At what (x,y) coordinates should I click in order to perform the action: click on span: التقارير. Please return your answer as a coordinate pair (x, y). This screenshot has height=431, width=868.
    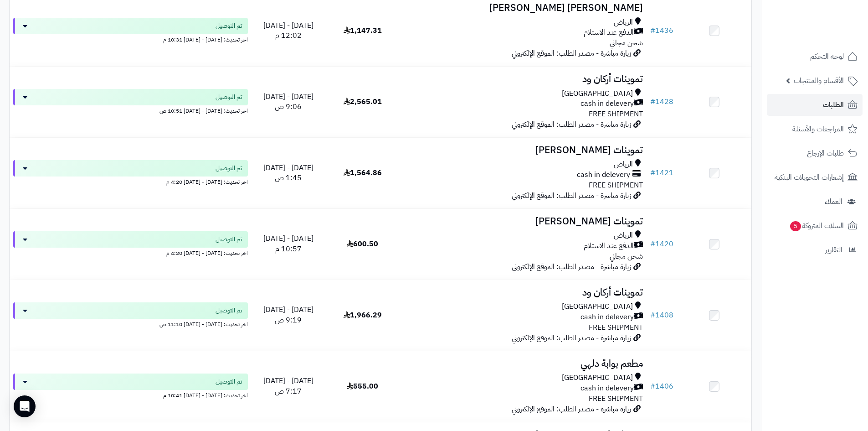
    Looking at the image, I should click on (834, 250).